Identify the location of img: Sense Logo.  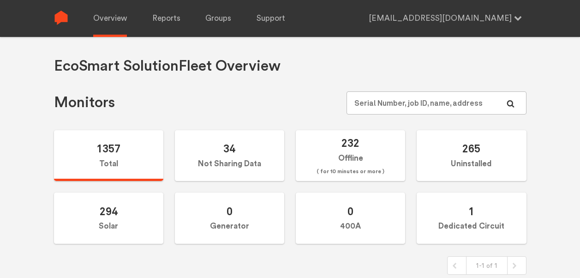
(61, 18).